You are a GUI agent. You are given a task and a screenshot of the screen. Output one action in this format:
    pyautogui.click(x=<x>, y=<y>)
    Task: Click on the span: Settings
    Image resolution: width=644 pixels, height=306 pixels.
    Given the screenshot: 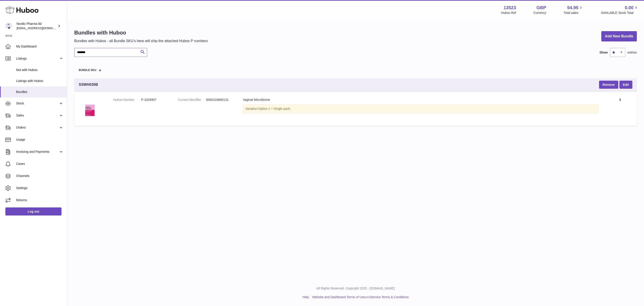 What is the action you would take?
    pyautogui.click(x=40, y=188)
    